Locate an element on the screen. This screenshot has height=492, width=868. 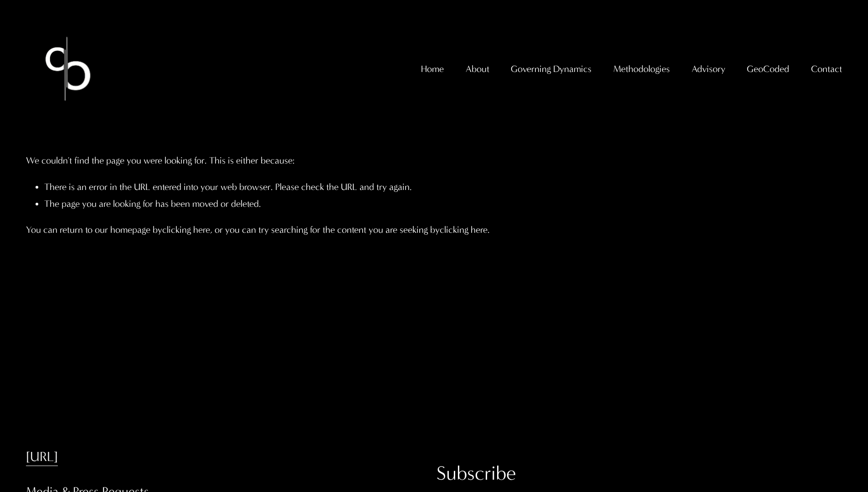
a: Home is located at coordinates (432, 69).